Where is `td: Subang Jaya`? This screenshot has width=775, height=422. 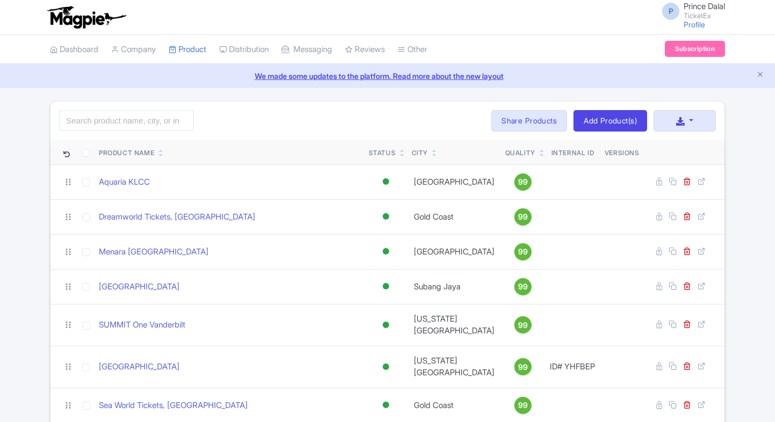 td: Subang Jaya is located at coordinates (454, 286).